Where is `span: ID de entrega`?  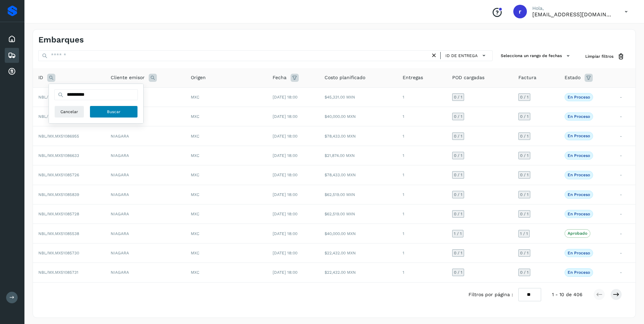 span: ID de entrega is located at coordinates (461, 55).